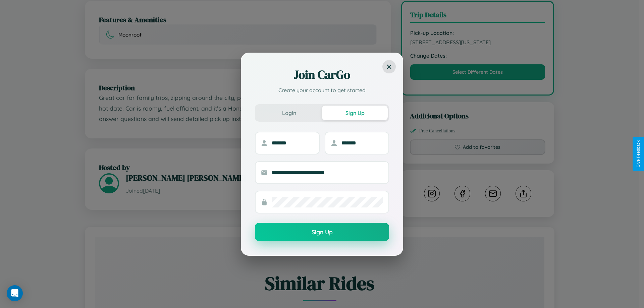 Image resolution: width=644 pixels, height=308 pixels. I want to click on div: Give Feedback, so click(639, 154).